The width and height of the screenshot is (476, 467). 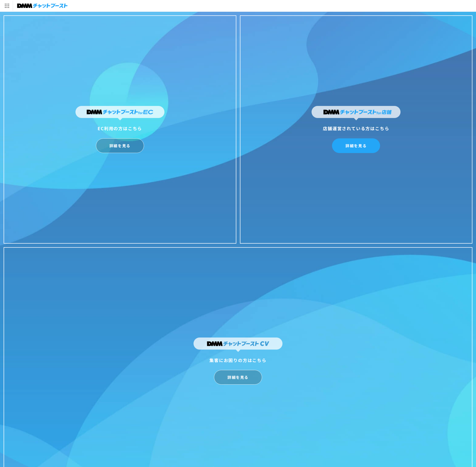 I want to click on div: 店舗運営されている方はこちら, so click(x=356, y=128).